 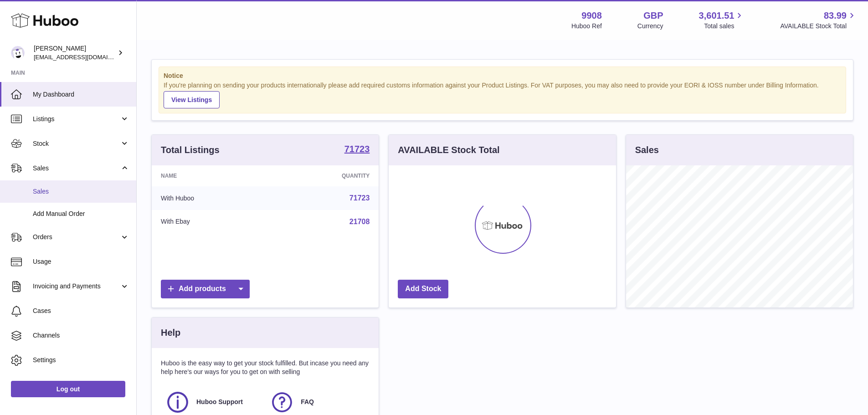 I want to click on h3: Help, so click(x=170, y=333).